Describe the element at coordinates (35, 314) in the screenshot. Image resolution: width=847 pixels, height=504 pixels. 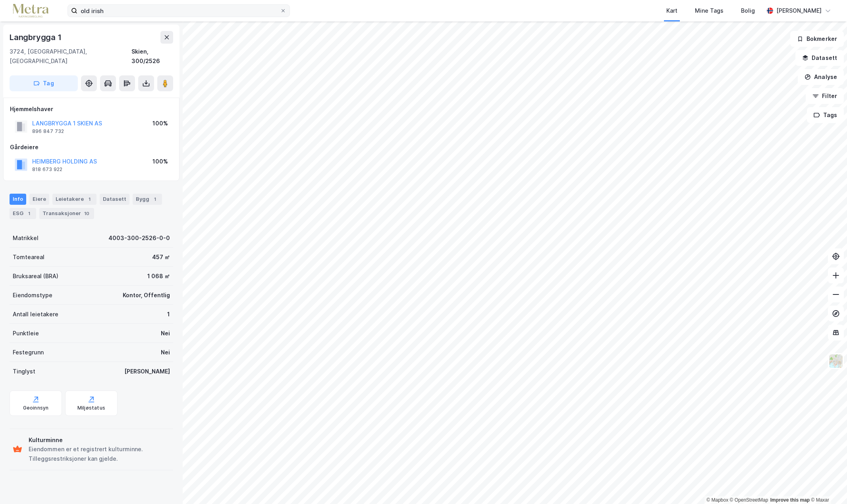
I see `div: Antall leietakere` at that location.